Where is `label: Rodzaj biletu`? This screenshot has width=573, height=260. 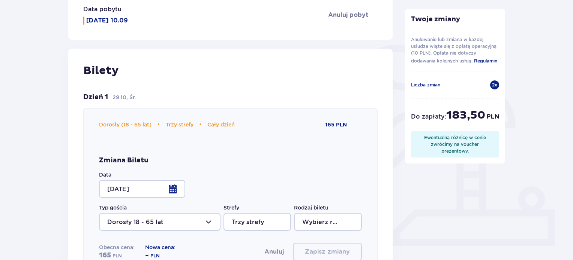
label: Rodzaj biletu is located at coordinates (311, 208).